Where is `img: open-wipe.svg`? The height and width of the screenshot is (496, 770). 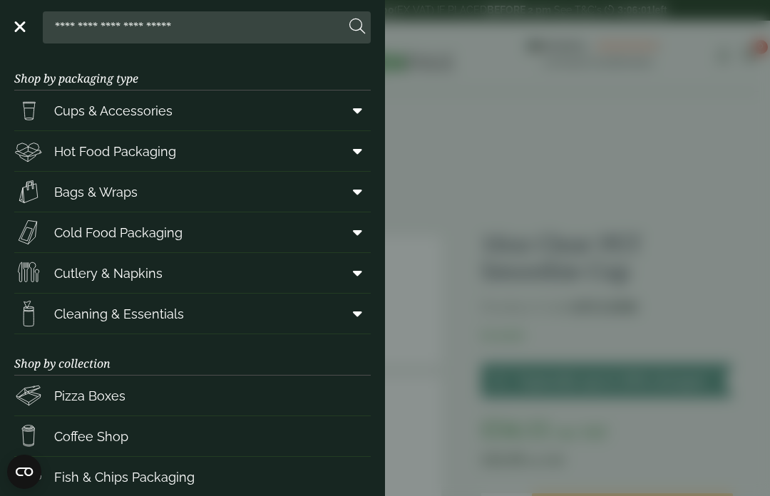 img: open-wipe.svg is located at coordinates (29, 314).